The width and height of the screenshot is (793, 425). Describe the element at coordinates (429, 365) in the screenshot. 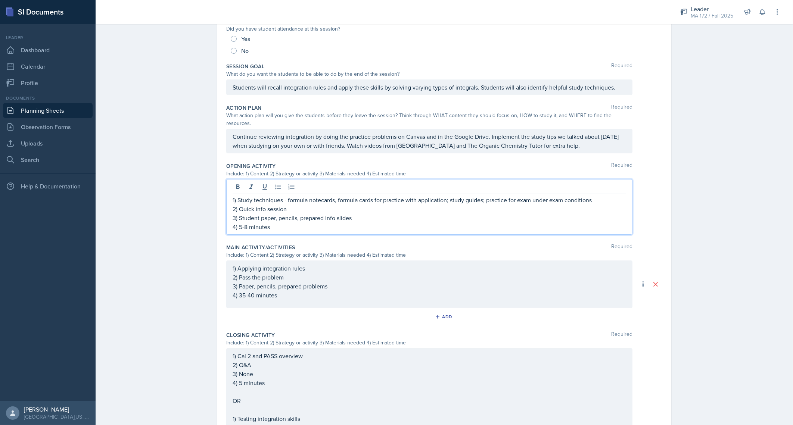

I see `p: 2) Q&A` at that location.